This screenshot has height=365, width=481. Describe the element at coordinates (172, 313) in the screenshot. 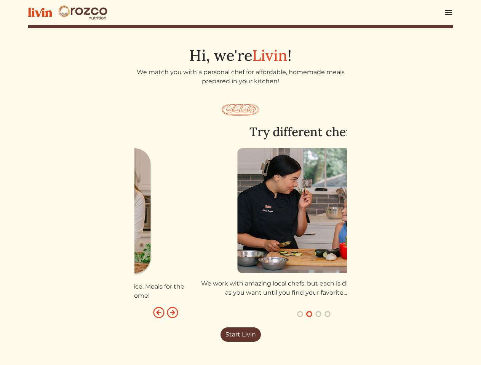

I see `img: arrow_right_circle-0c737bc566e65d76d80682a015965e9d48686a7e0252d16461ad7fdad8d1263b.svg` at that location.